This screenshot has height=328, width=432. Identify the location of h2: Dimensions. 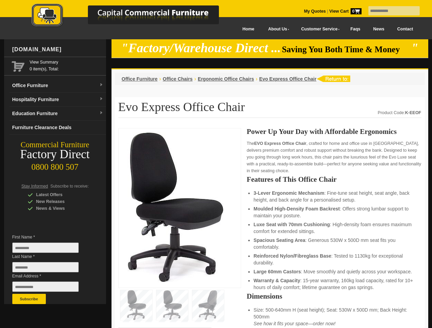
(334, 296).